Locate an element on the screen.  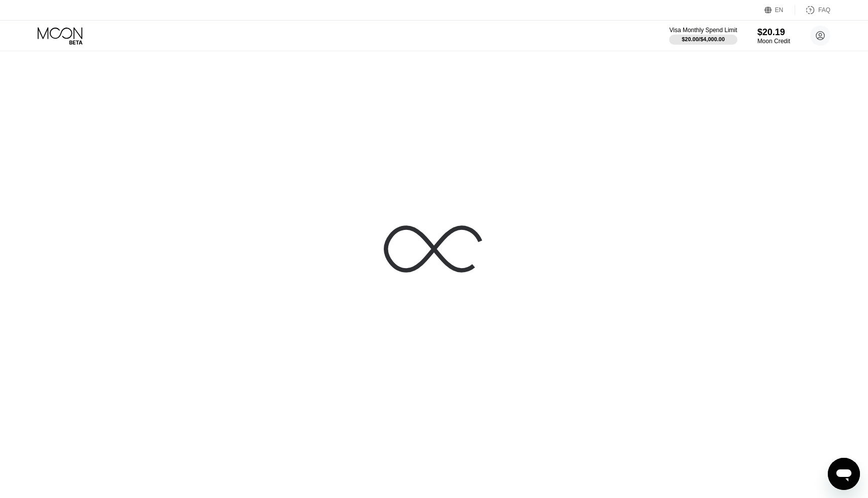
div: Visa Monthly Spend Limit is located at coordinates (703, 30).